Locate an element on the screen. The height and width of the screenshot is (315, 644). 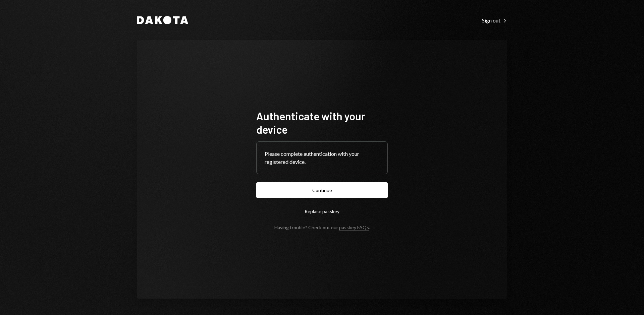
h1: Authenticate with your device is located at coordinates (322, 123).